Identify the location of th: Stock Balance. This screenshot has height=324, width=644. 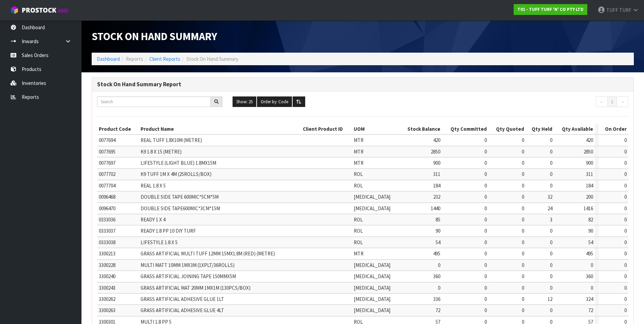
(420, 129).